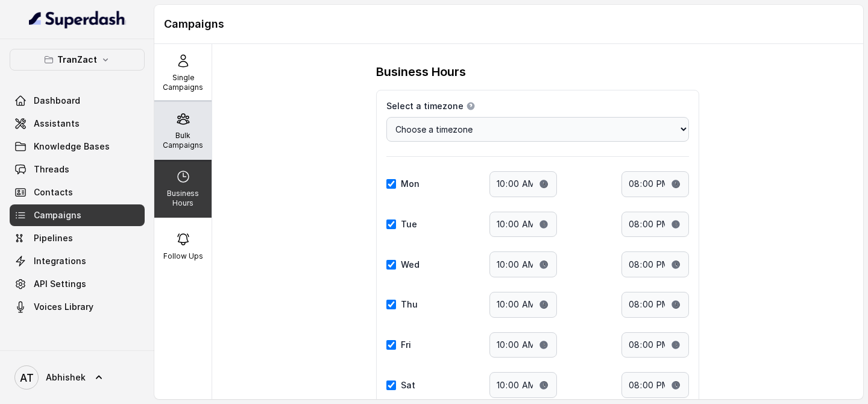 The image size is (868, 404). What do you see at coordinates (66, 377) in the screenshot?
I see `span: Abhishek` at bounding box center [66, 377].